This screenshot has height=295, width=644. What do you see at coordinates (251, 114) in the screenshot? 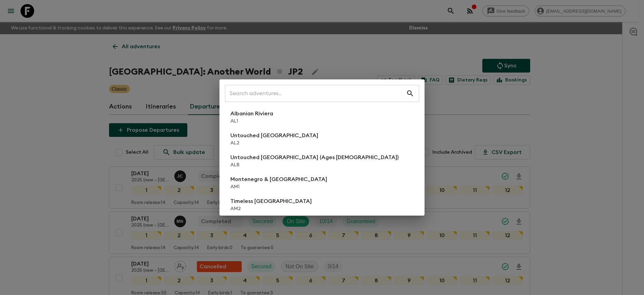
I see `p: Albanian Riviera` at bounding box center [251, 114].